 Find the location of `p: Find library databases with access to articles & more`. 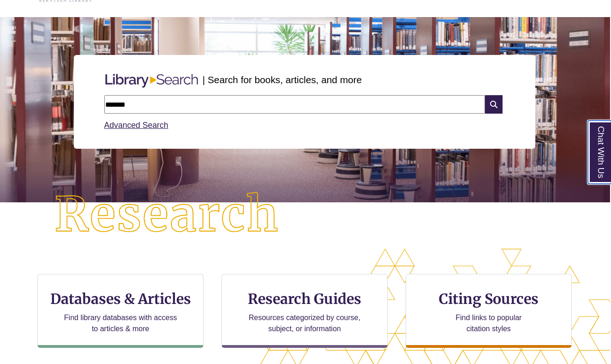

p: Find library databases with access to articles & more is located at coordinates (120, 323).